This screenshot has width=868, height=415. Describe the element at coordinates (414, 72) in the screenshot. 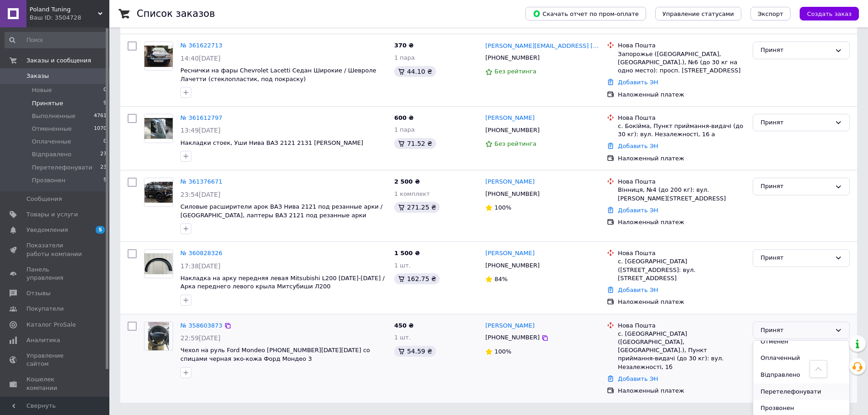

I see `div: 44.10 ₴` at that location.